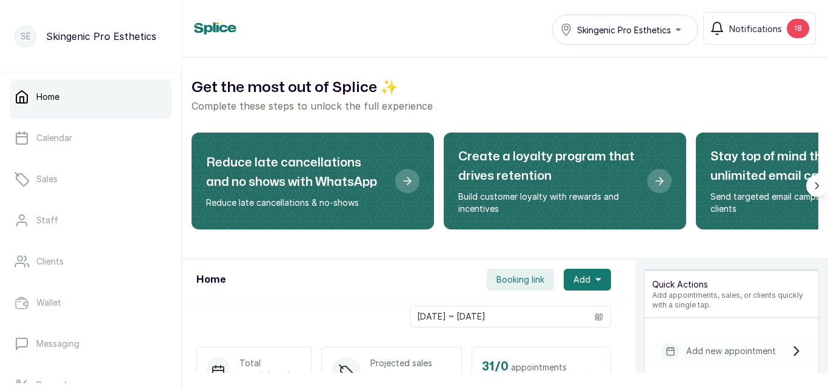 This screenshot has width=828, height=388. What do you see at coordinates (582, 280) in the screenshot?
I see `span: Add` at bounding box center [582, 280].